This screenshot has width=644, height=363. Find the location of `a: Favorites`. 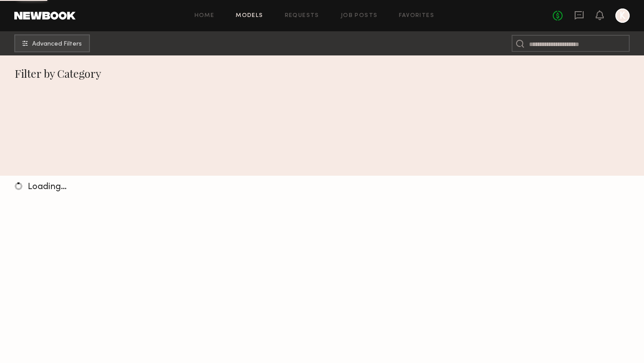

a: Favorites is located at coordinates (416, 15).